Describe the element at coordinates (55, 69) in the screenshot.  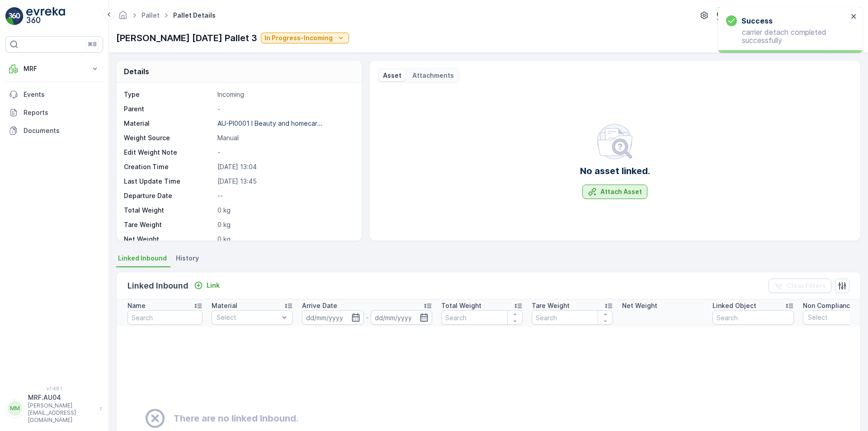
I see `button: MRF` at that location.